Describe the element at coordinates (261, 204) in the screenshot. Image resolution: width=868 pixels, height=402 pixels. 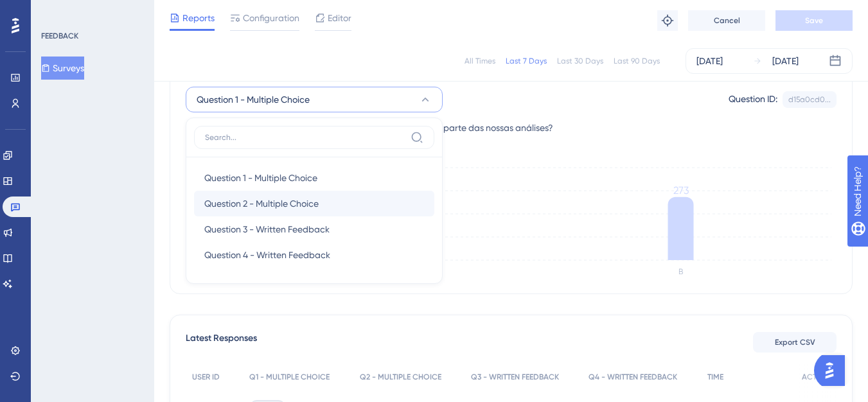
I see `span: Question 2 - Multiple Choice` at that location.